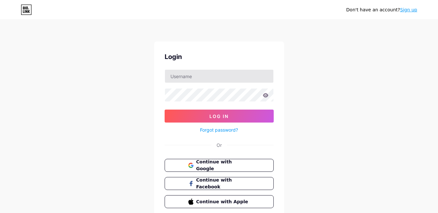 This screenshot has height=213, width=438. What do you see at coordinates (219, 76) in the screenshot?
I see `input: Username` at bounding box center [219, 76].